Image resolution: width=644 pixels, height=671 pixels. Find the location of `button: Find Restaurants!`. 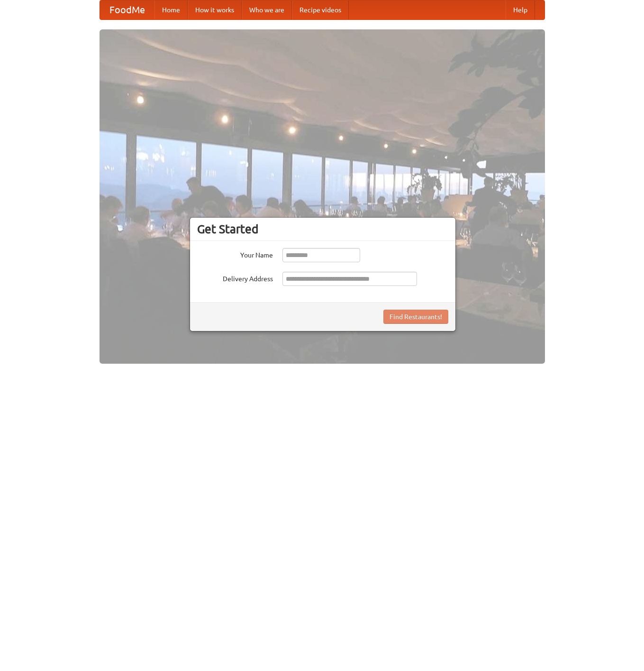

button: Find Restaurants! is located at coordinates (416, 317).